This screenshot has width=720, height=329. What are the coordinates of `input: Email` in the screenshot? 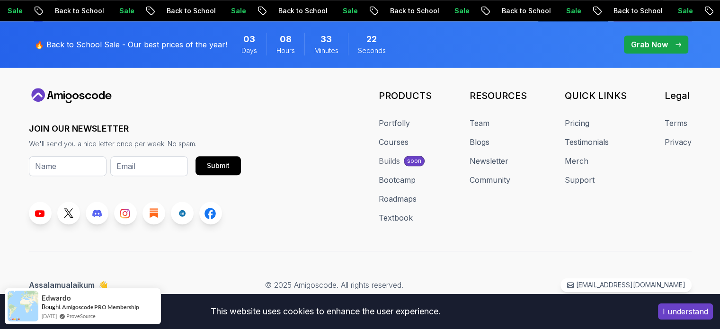 It's located at (149, 166).